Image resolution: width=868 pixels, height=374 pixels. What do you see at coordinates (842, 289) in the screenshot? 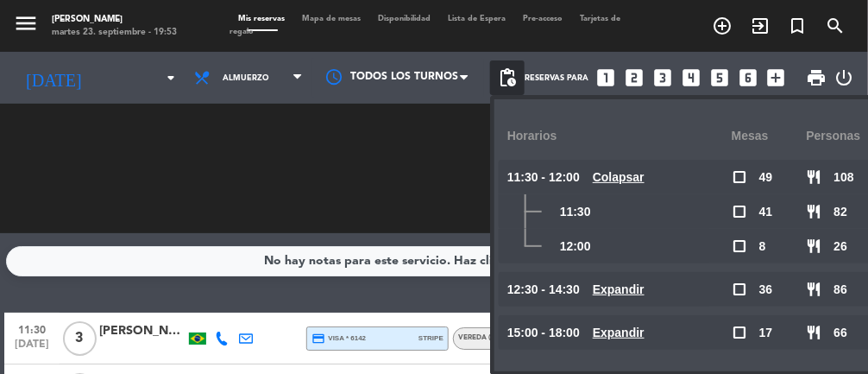
I see `span: 86` at bounding box center [842, 289].